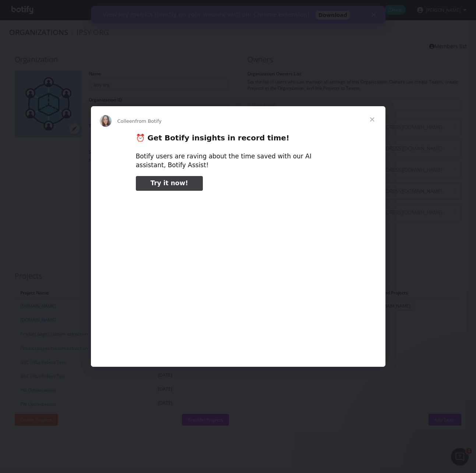 The image size is (476, 473). Describe the element at coordinates (284, 9) in the screenshot. I see `div: Close` at that location.